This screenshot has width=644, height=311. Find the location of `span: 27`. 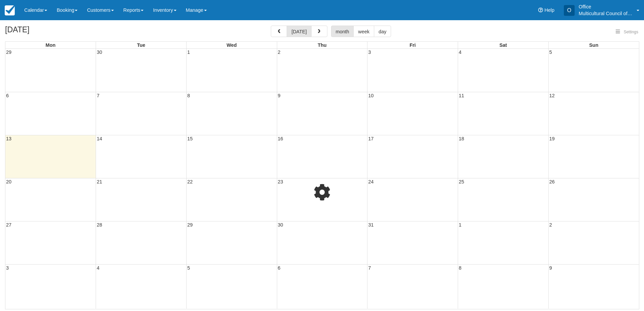

span: 27 is located at coordinates (9, 224).